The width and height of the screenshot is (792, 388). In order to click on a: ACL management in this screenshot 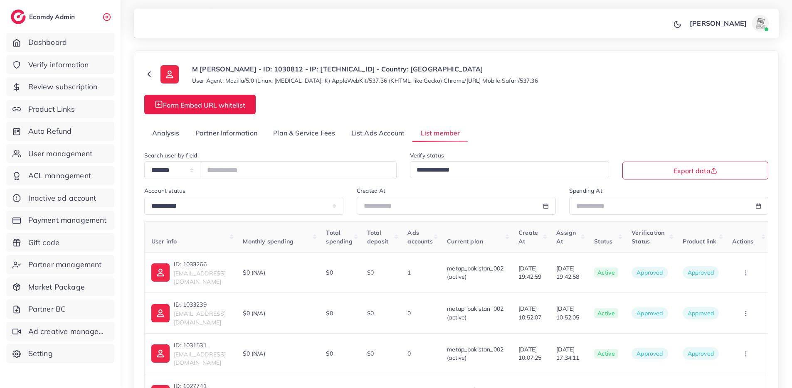, I will do `click(60, 176)`.